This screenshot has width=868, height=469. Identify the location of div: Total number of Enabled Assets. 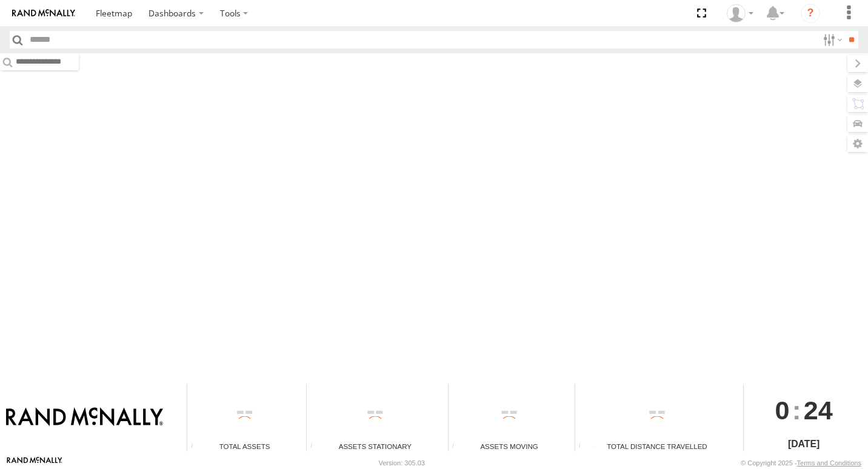
(196, 447).